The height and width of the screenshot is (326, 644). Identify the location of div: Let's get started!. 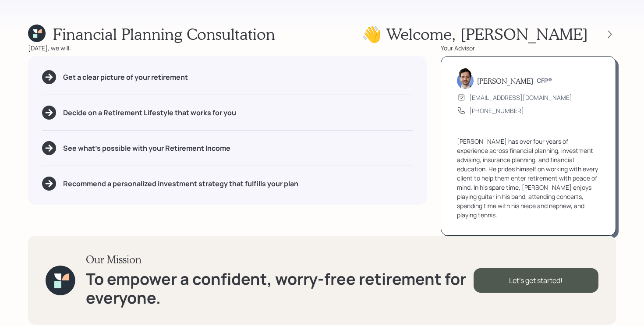
(536, 281).